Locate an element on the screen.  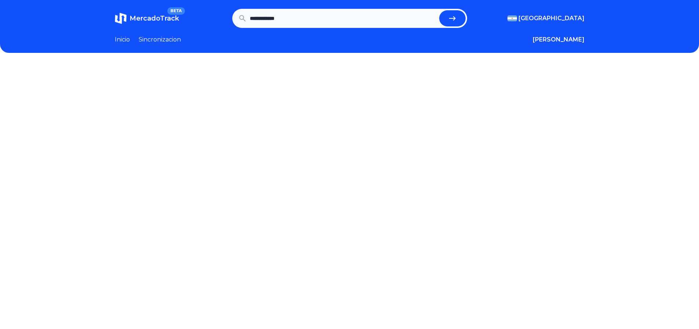
a: Sincronizacion is located at coordinates (160, 40).